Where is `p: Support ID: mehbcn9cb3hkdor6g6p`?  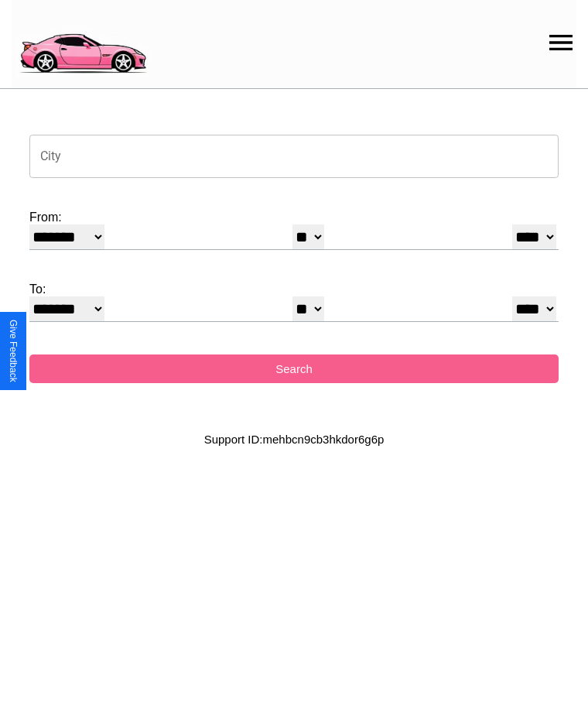
p: Support ID: mehbcn9cb3hkdor6g6p is located at coordinates (294, 439).